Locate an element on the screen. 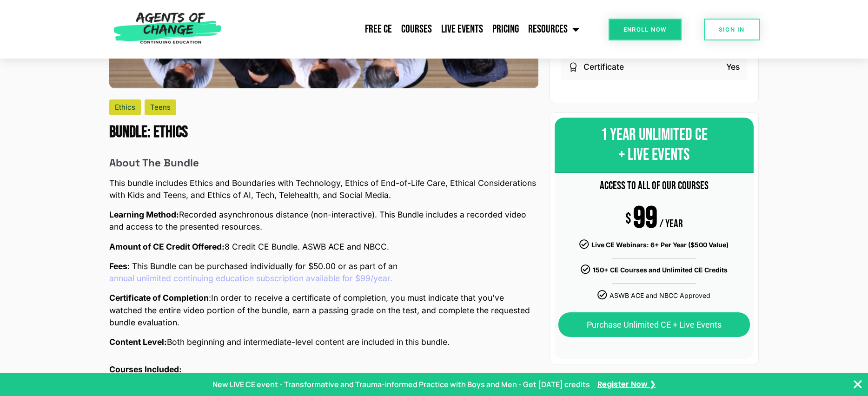 The width and height of the screenshot is (868, 396). span: : This Bundle can be purchased individually for $50.00 or as part of an is located at coordinates (323, 273).